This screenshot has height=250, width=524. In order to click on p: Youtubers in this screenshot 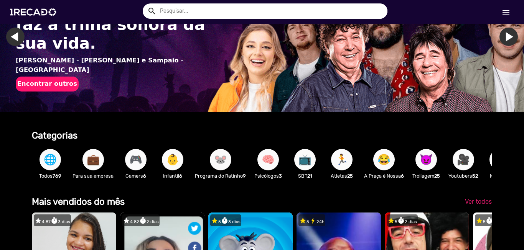, I will do `click(463, 176)`.